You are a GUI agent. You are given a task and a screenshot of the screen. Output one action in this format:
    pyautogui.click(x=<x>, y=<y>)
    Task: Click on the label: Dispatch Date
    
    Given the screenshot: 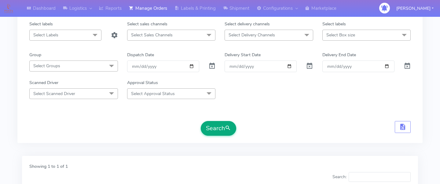 What is the action you would take?
    pyautogui.click(x=141, y=55)
    